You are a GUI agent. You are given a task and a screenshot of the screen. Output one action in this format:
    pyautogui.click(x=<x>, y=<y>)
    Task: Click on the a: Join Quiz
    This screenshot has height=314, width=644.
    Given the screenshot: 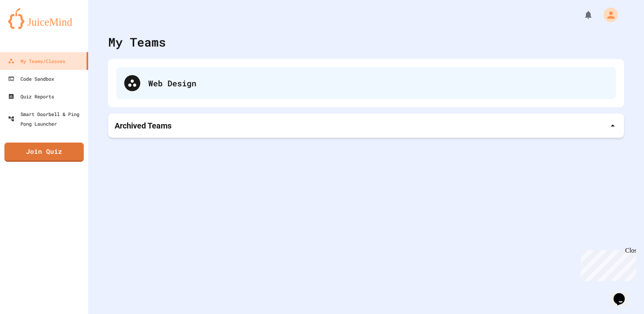 What is the action you would take?
    pyautogui.click(x=44, y=152)
    